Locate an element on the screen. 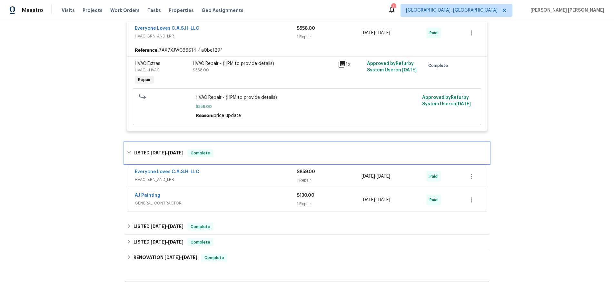 The image size is (614, 292). span: Properties is located at coordinates (181, 10).